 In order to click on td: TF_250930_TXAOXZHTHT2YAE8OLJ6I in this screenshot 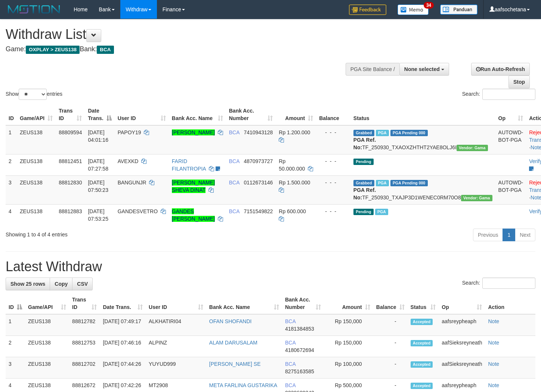, I will do `click(423, 140)`.